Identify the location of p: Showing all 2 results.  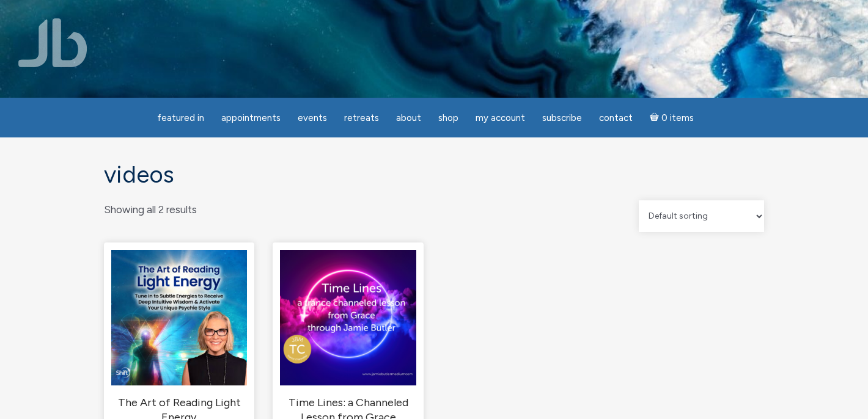
(150, 210).